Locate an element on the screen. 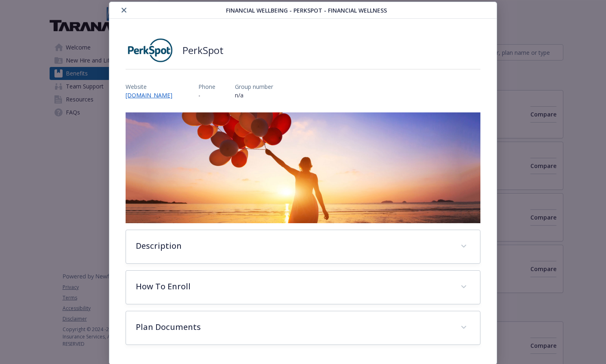  p: Phone is located at coordinates (207, 86).